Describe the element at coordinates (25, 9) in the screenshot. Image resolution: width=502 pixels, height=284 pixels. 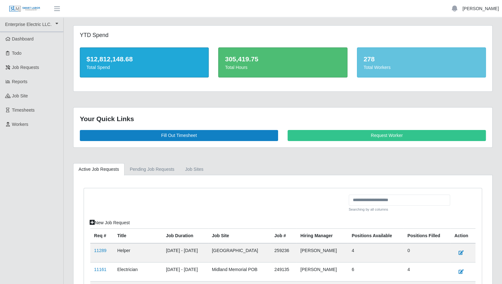
I see `img: SLM Logo` at that location.